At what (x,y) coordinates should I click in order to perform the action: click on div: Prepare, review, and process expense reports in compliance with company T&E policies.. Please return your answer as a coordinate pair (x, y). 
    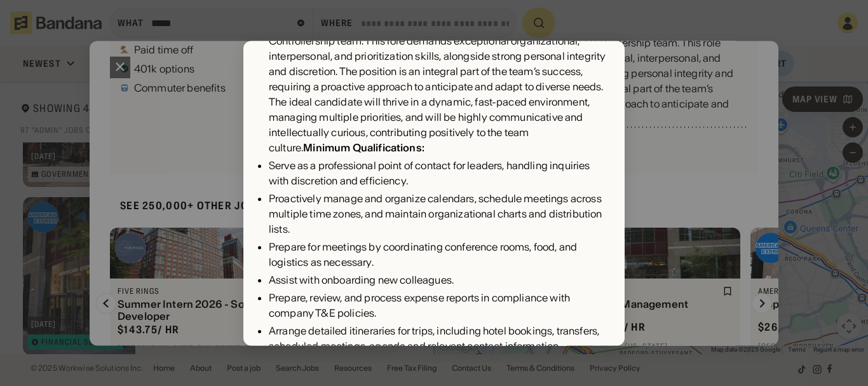
    Looking at the image, I should click on (439, 306).